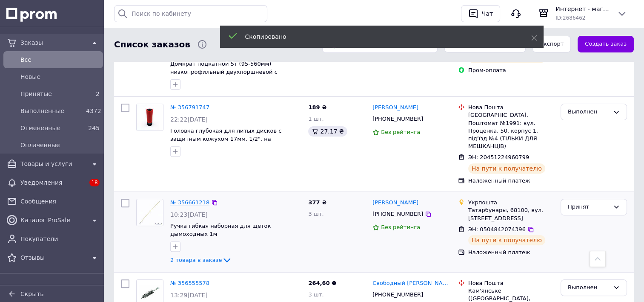 The width and height of the screenshot is (644, 302). I want to click on div: Чат, so click(488, 13).